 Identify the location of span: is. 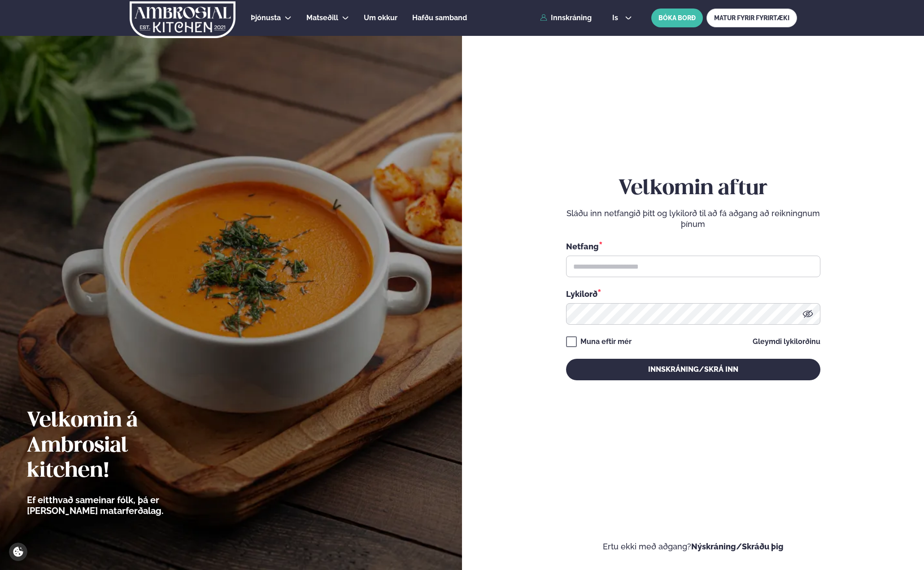
(616, 18).